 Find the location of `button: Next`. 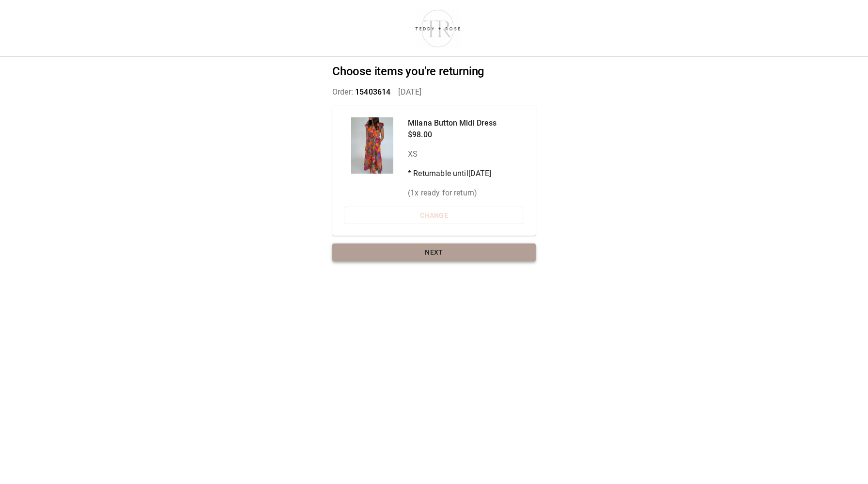

button: Next is located at coordinates (434, 252).